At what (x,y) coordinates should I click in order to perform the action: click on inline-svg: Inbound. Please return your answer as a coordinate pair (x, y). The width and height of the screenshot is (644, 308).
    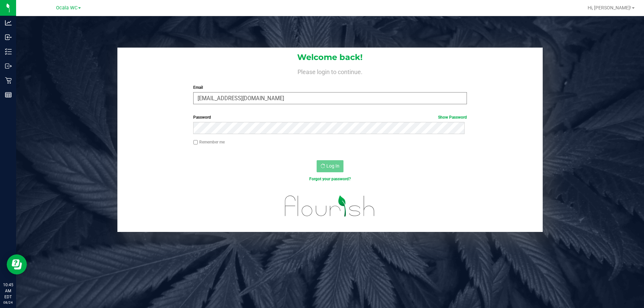
    Looking at the image, I should click on (9, 37).